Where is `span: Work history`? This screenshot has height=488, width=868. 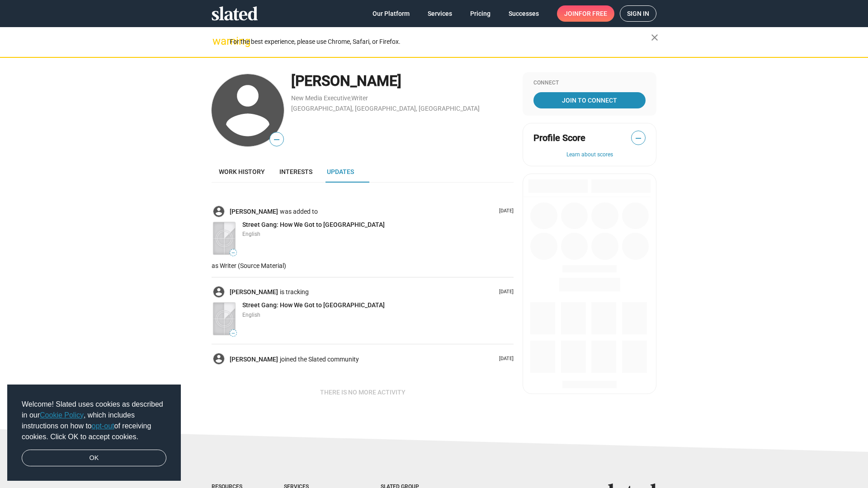 span: Work history is located at coordinates (242, 172).